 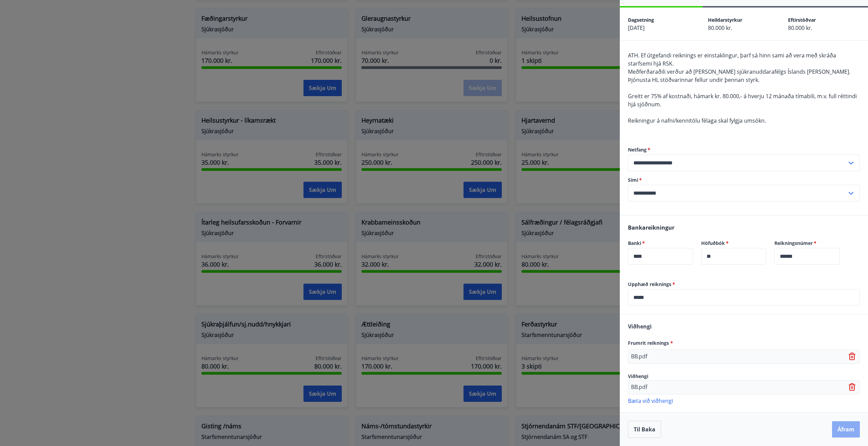 What do you see at coordinates (734, 243) in the screenshot?
I see `label: Höfuðbók` at bounding box center [734, 243].